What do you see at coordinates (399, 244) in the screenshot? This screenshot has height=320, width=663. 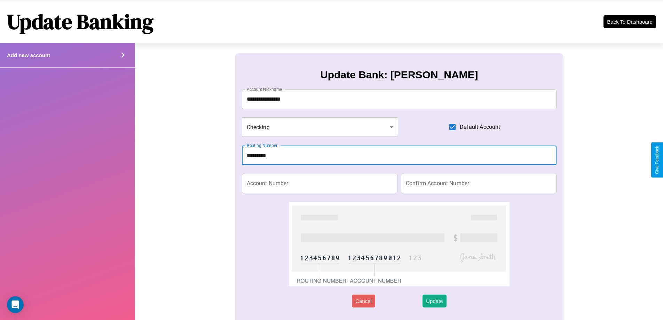 I see `img: check` at bounding box center [399, 244].